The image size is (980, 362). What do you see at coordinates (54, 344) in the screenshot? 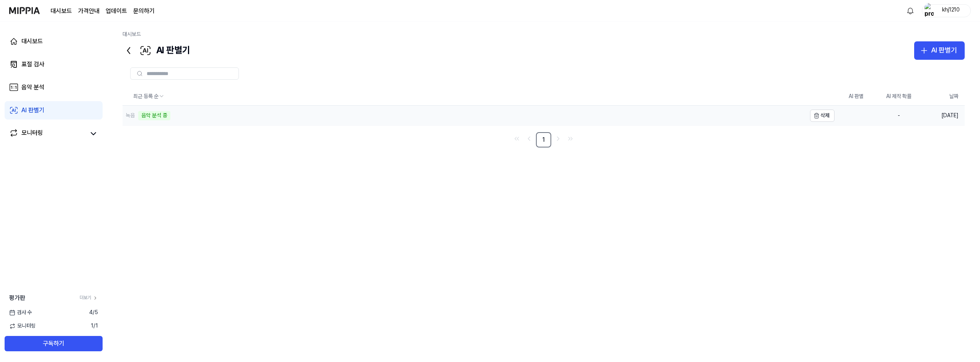
I see `button: 구독하기` at bounding box center [54, 344].